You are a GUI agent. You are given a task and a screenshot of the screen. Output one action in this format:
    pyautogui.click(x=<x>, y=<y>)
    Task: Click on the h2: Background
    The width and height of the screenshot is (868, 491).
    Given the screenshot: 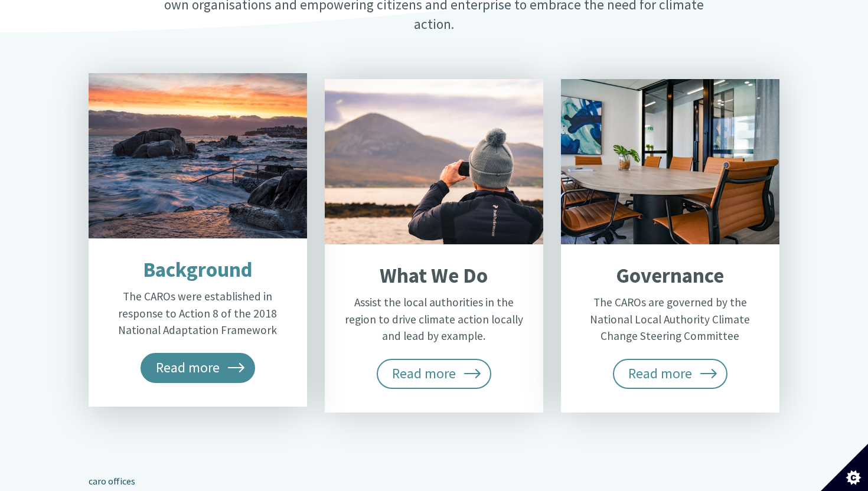 What is the action you would take?
    pyautogui.click(x=198, y=270)
    